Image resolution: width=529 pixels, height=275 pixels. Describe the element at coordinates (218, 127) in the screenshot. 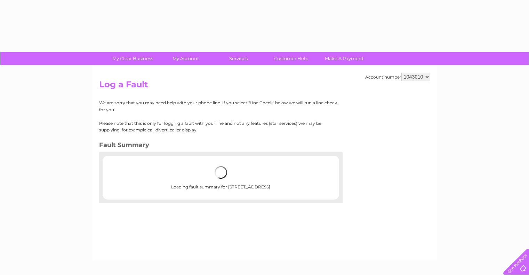

I see `p: Please note that this is only for logging a fault with your line and not any features (star servi...` at that location.